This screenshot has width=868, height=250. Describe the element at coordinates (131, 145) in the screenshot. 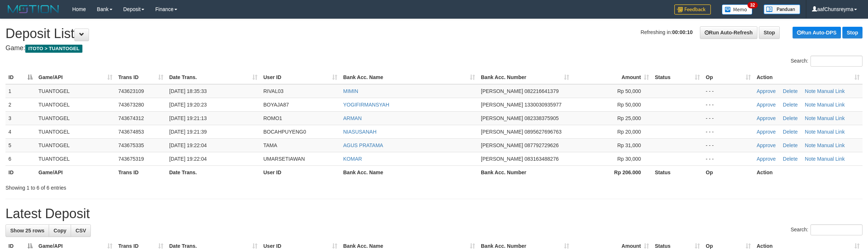

I see `span: 743675335` at that location.